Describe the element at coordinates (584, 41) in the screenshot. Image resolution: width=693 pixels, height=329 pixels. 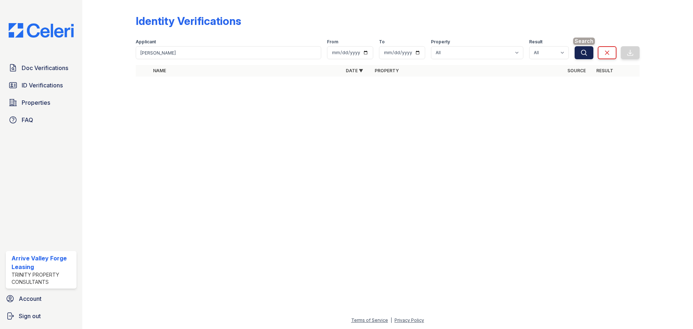
I see `span: Search` at that location.